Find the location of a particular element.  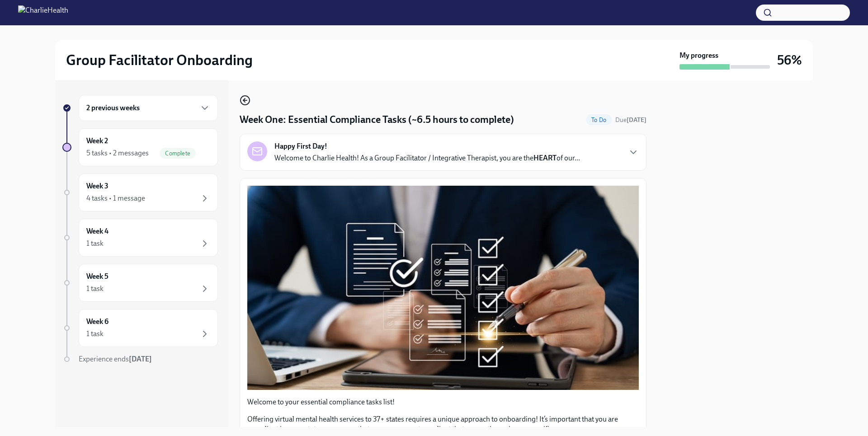

span: Complete is located at coordinates (178, 153).